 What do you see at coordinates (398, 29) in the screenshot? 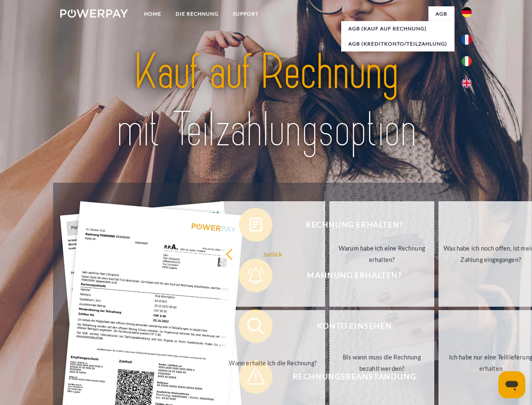
I see `a: AGB (Kauf auf Rechnung)` at bounding box center [398, 29].